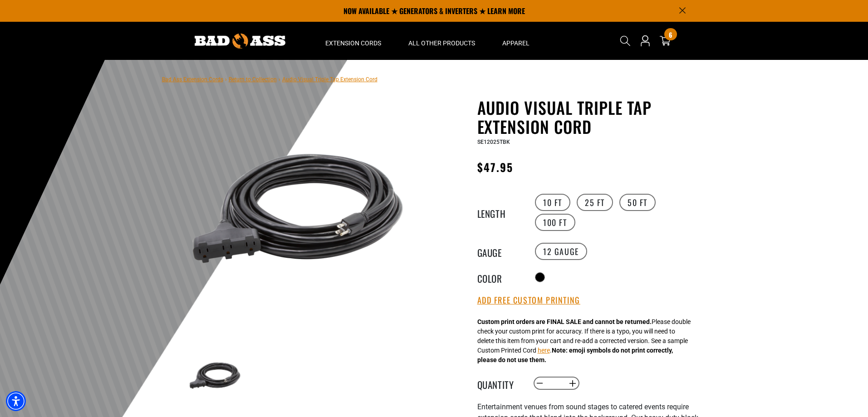  I want to click on label: 10 FT, so click(552, 203).